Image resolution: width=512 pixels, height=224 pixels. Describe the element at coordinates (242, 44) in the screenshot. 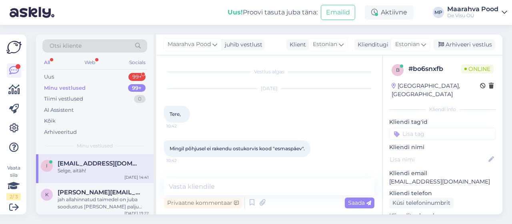

I see `div: juhib vestlust` at that location.